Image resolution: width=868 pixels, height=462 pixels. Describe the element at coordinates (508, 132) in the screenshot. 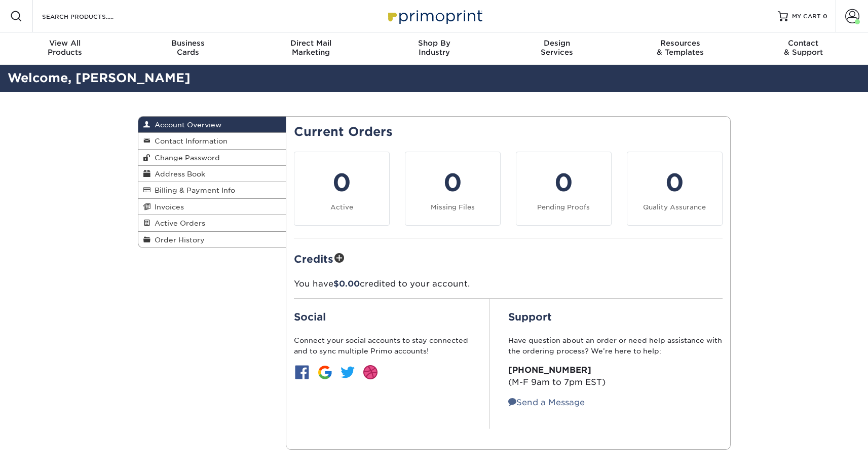

I see `h2: Current Orders` at that location.